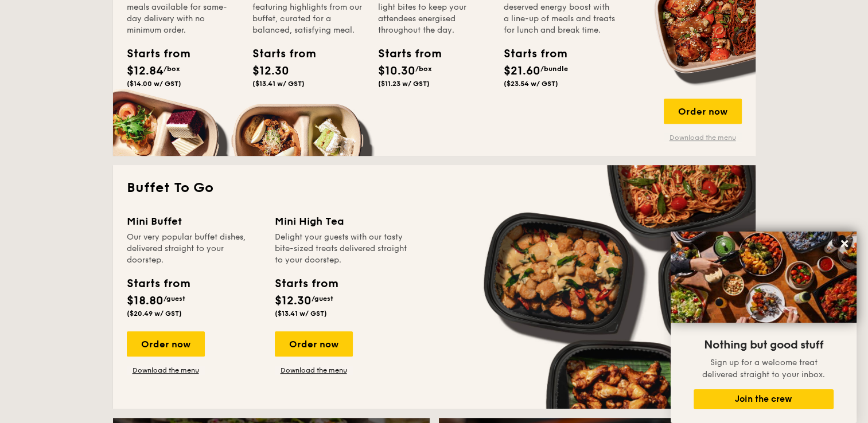 The height and width of the screenshot is (423, 868). Describe the element at coordinates (145, 301) in the screenshot. I see `span: $18.80` at that location.